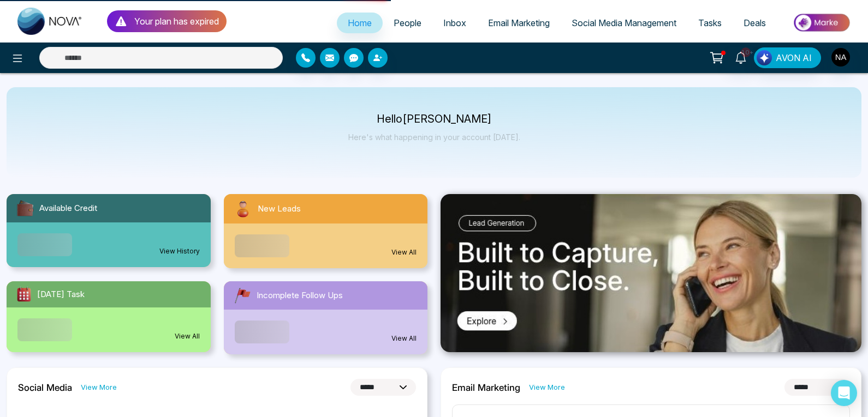 This screenshot has height=417, width=868. Describe the element at coordinates (360, 23) in the screenshot. I see `span: Home` at that location.